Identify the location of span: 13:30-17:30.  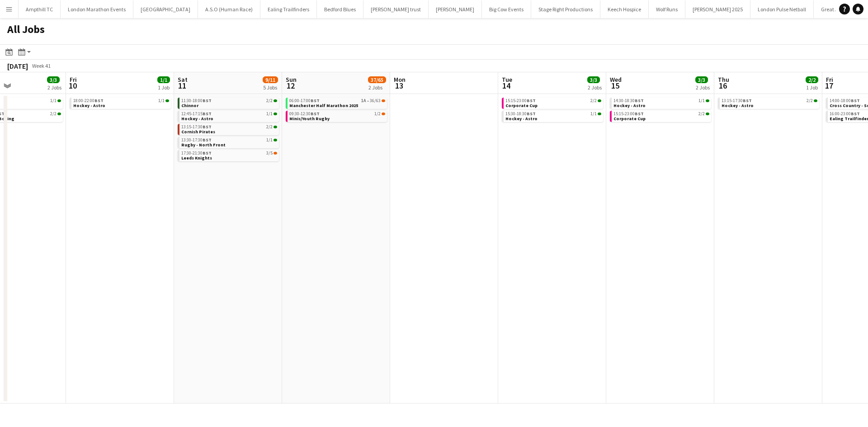
(196, 140).